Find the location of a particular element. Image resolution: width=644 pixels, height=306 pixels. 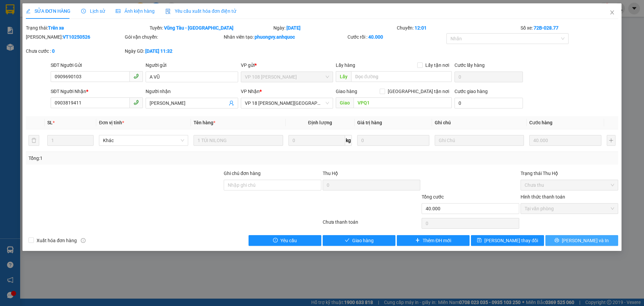

th: Ghi chú is located at coordinates (479, 122).